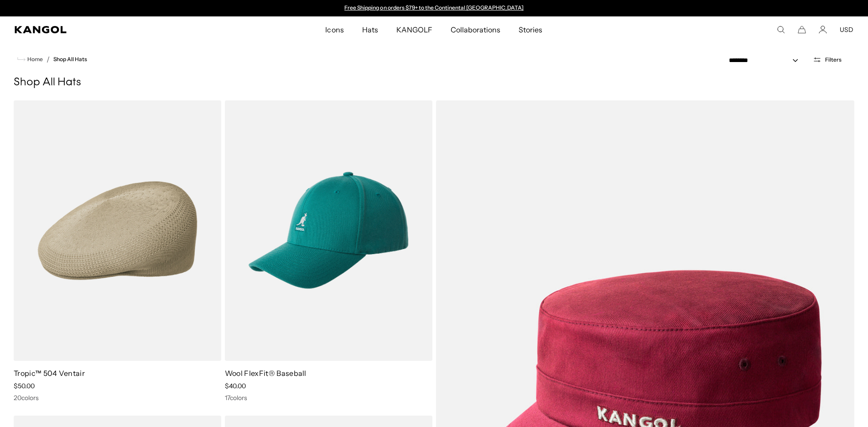 Image resolution: width=868 pixels, height=427 pixels. I want to click on button: Open filters, so click(827, 60).